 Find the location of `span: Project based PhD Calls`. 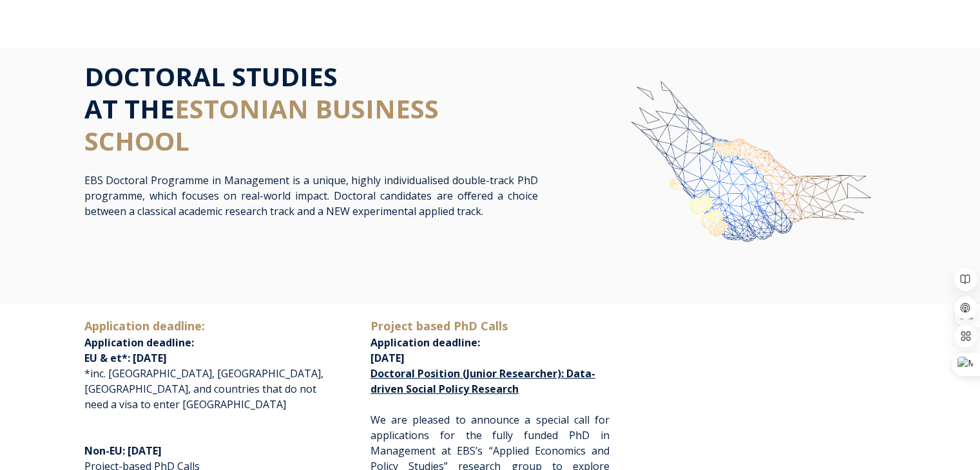

span: Project based PhD Calls is located at coordinates (439, 326).